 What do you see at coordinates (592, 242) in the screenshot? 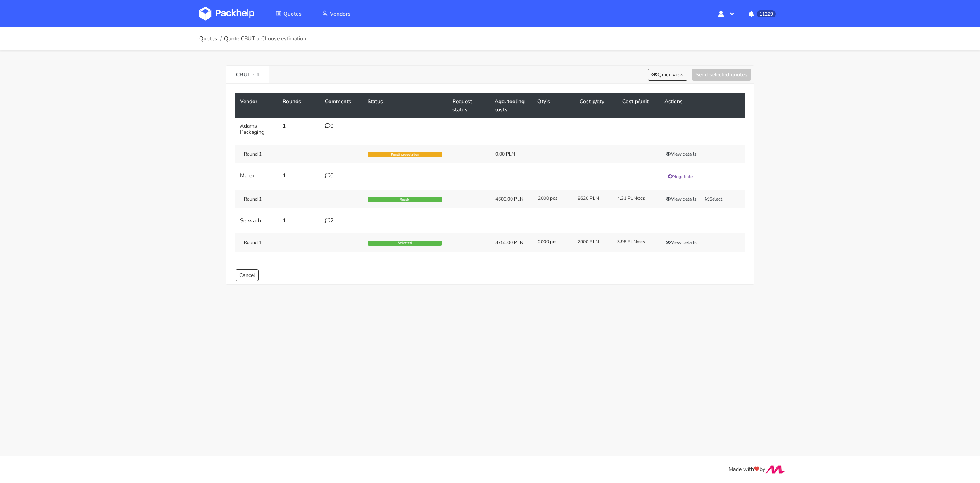
I see `div: 7900 PLN` at bounding box center [592, 242].